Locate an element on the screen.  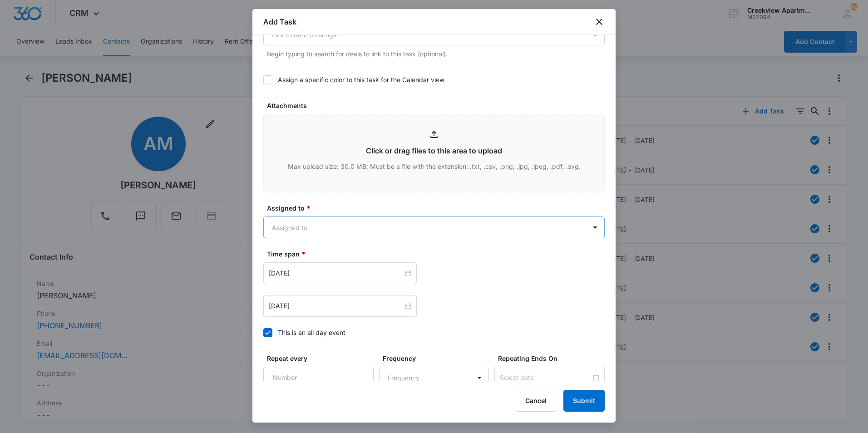
label: Repeating Ends On is located at coordinates (553, 358).